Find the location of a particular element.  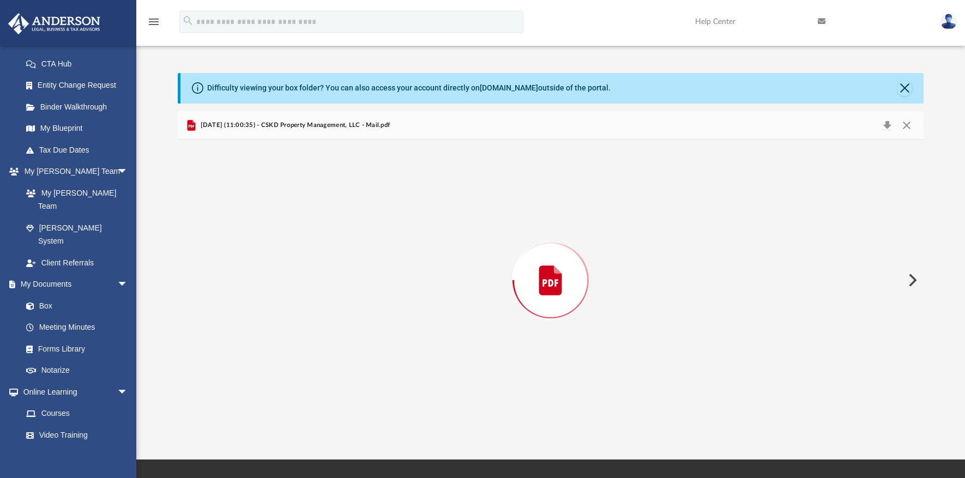

a: CTA Hub is located at coordinates (80, 64).